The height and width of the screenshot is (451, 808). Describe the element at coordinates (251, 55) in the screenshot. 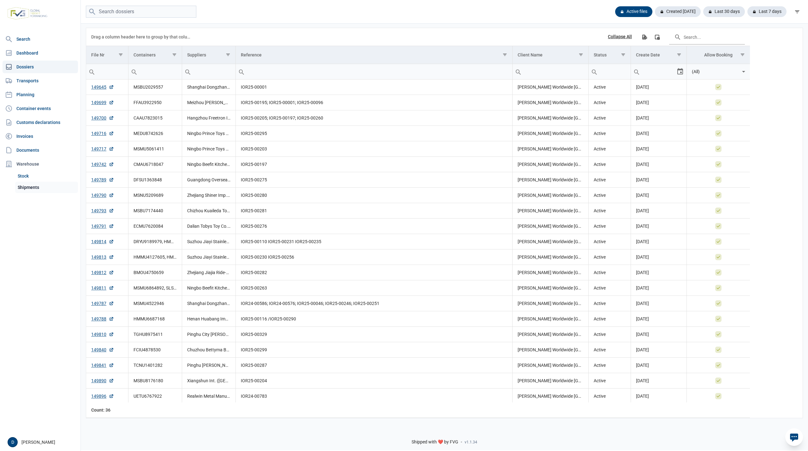

I see `div: Reference` at that location.